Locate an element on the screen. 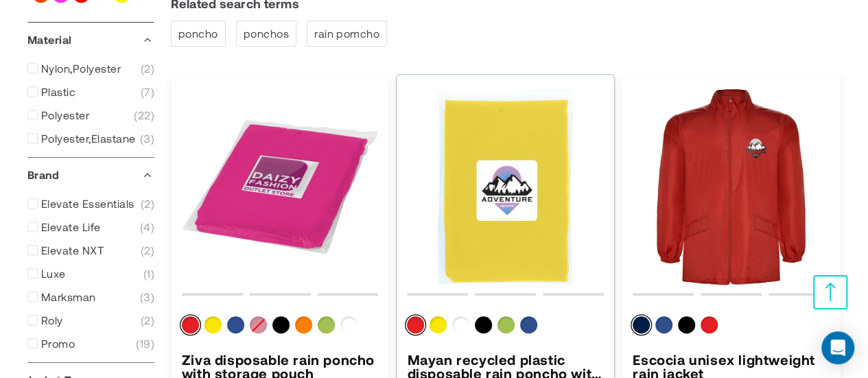 The width and height of the screenshot is (868, 378). span: Elevate NXT is located at coordinates (72, 251).